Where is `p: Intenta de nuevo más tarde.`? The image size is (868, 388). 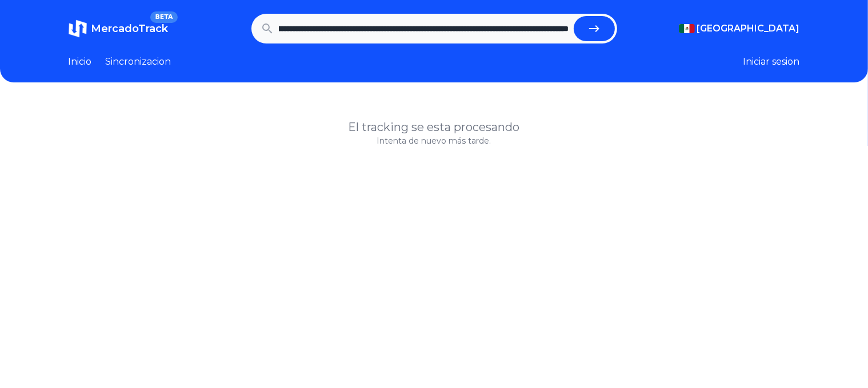
p: Intenta de nuevo más tarde. is located at coordinates (434, 140).